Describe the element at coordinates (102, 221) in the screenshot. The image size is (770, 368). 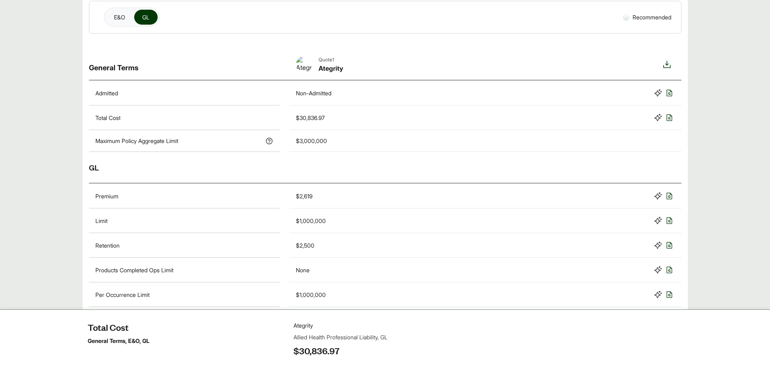
I see `p: Limit` at that location.